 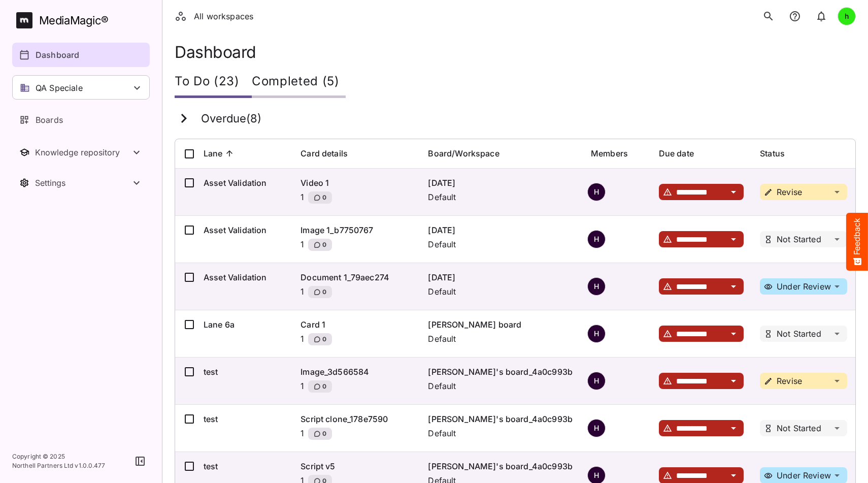 What do you see at coordinates (768, 16) in the screenshot?
I see `button: search` at bounding box center [768, 16].